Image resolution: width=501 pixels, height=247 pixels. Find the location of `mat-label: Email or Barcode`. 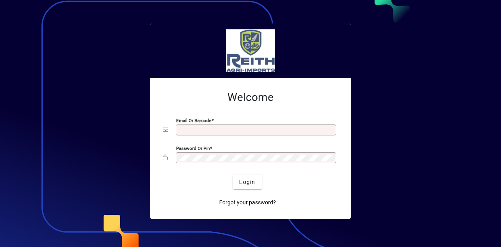

mat-label: Email or Barcode is located at coordinates (194, 121).